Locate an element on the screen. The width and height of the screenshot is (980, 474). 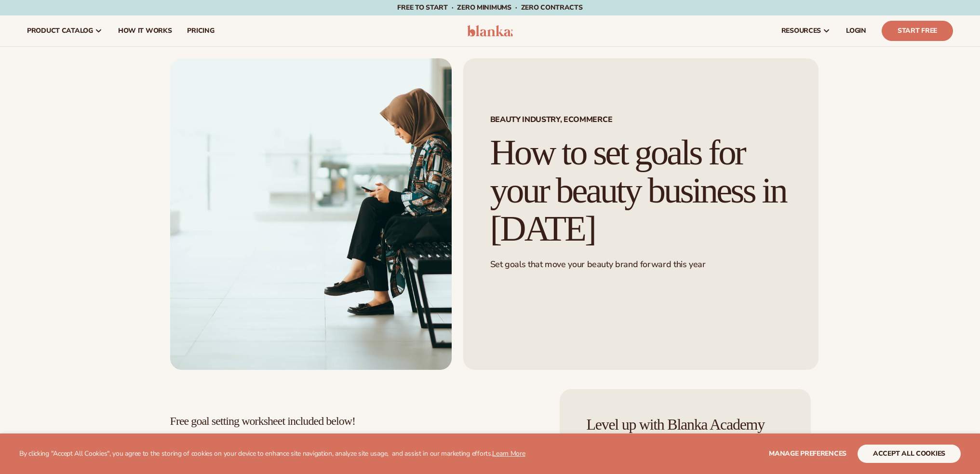
a: product catalog is located at coordinates (64, 31).